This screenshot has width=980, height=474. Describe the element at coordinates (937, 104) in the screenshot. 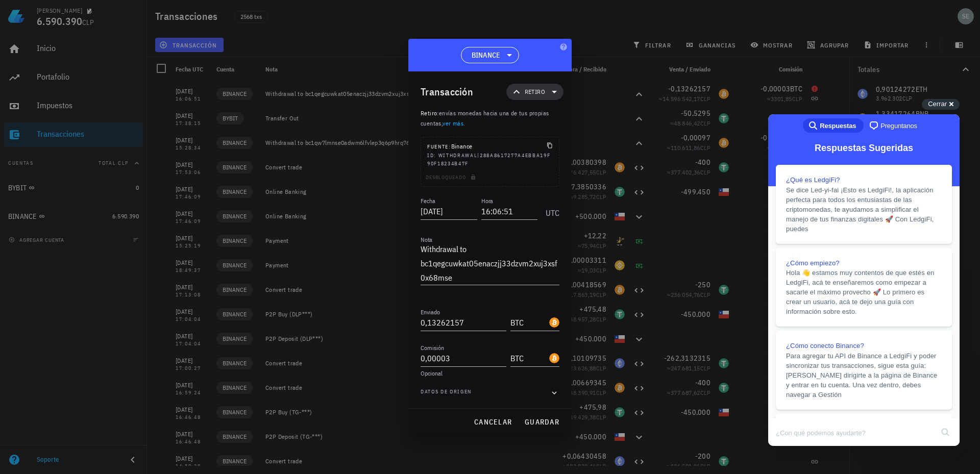

I see `span: Cerrar` at that location.